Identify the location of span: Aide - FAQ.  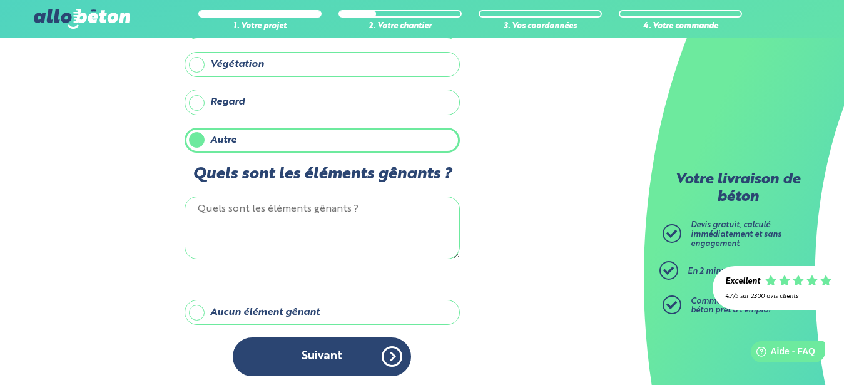
(60, 15).